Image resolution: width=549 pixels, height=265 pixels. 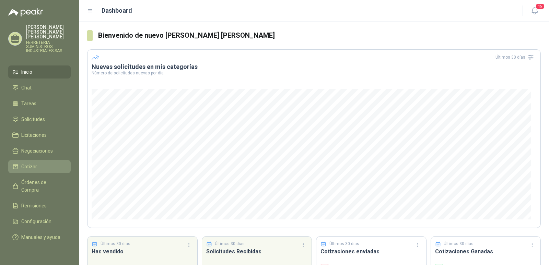 I want to click on a: Solicitudes, so click(x=39, y=119).